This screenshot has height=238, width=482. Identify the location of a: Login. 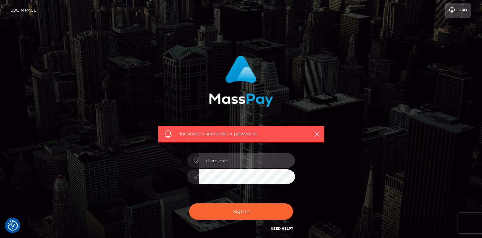
(457, 10).